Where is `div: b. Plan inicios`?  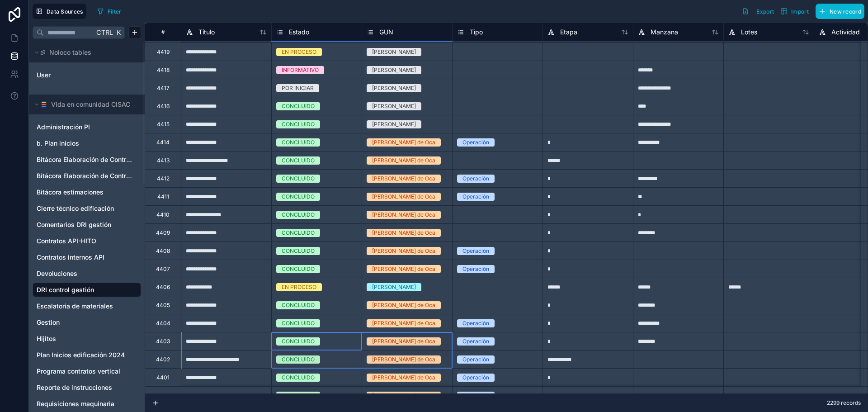
div: b. Plan inicios is located at coordinates (87, 143).